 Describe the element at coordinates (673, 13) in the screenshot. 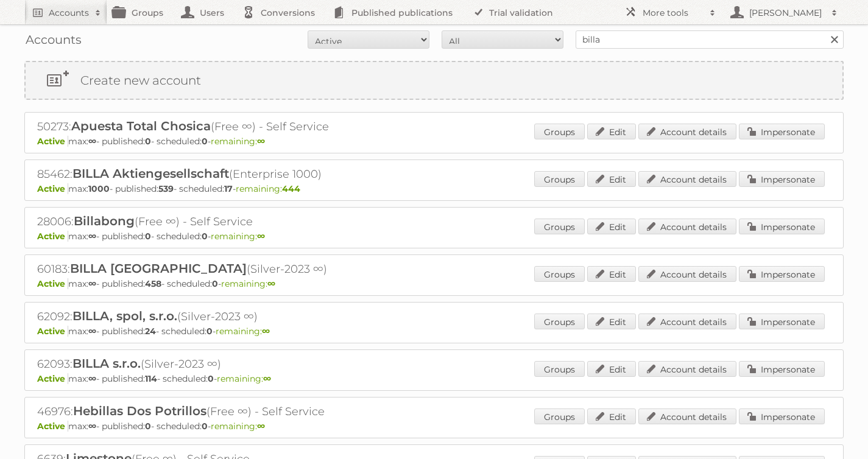

I see `h2: More tools` at that location.